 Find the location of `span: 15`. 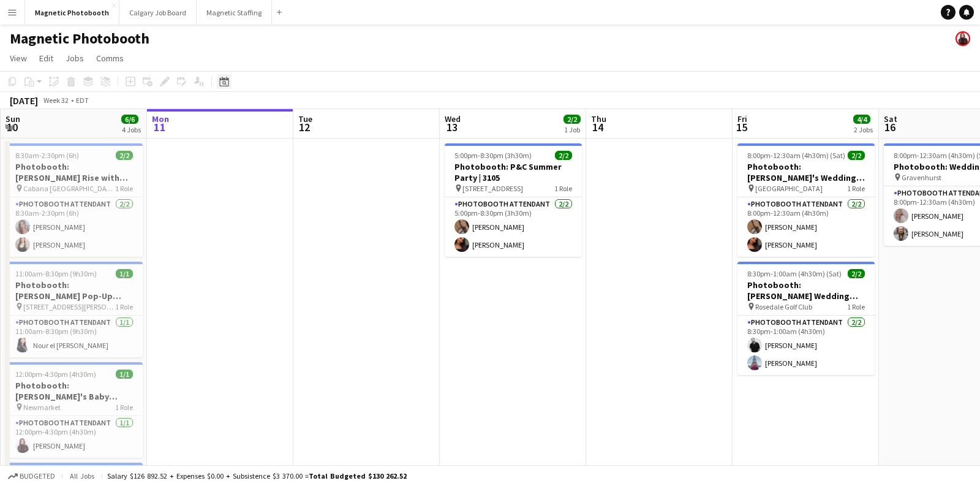

span: 15 is located at coordinates (741, 127).